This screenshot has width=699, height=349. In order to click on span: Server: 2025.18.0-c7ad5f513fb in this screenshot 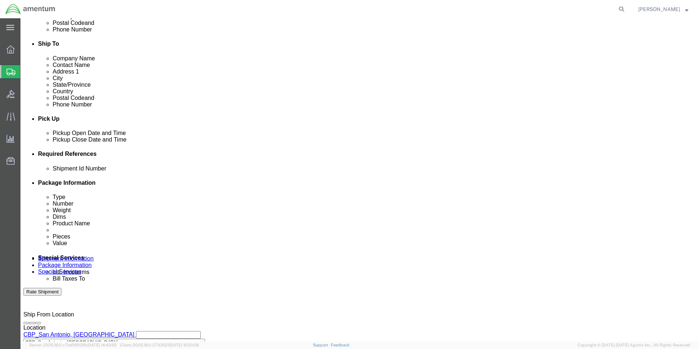, I will do `click(73, 345)`.